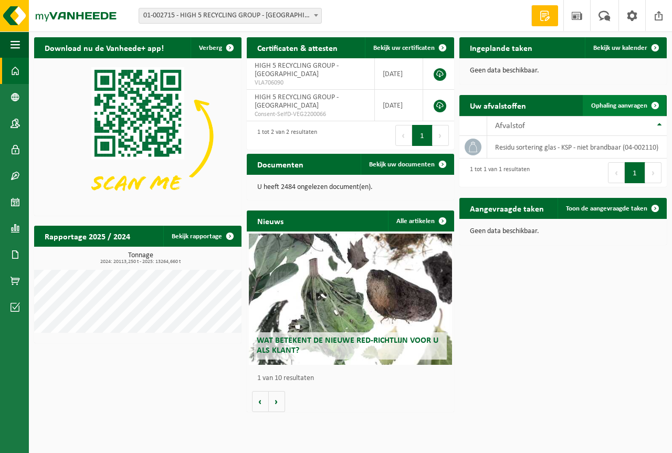 The height and width of the screenshot is (453, 672). I want to click on span: Afvalstof, so click(510, 126).